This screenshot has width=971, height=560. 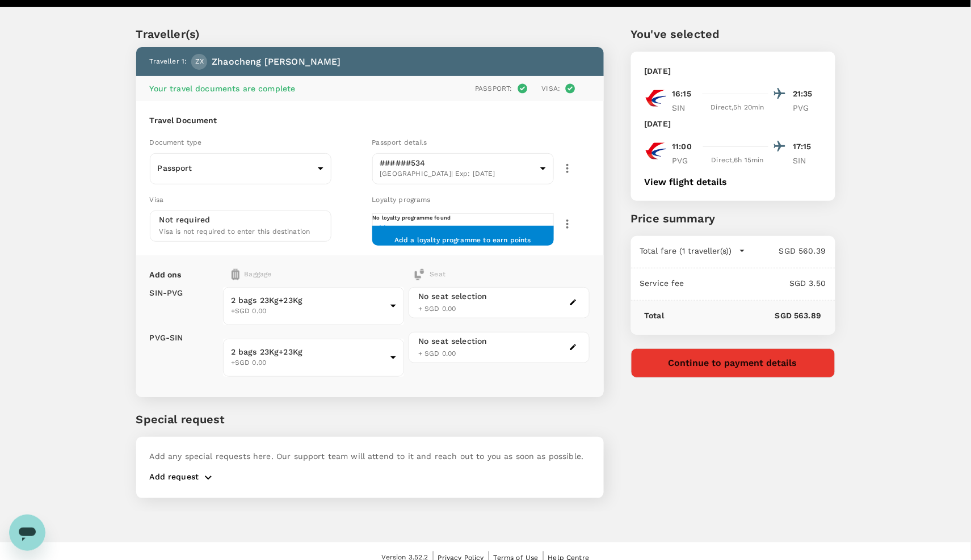 What do you see at coordinates (682, 94) in the screenshot?
I see `p: 16:15` at bounding box center [682, 94].